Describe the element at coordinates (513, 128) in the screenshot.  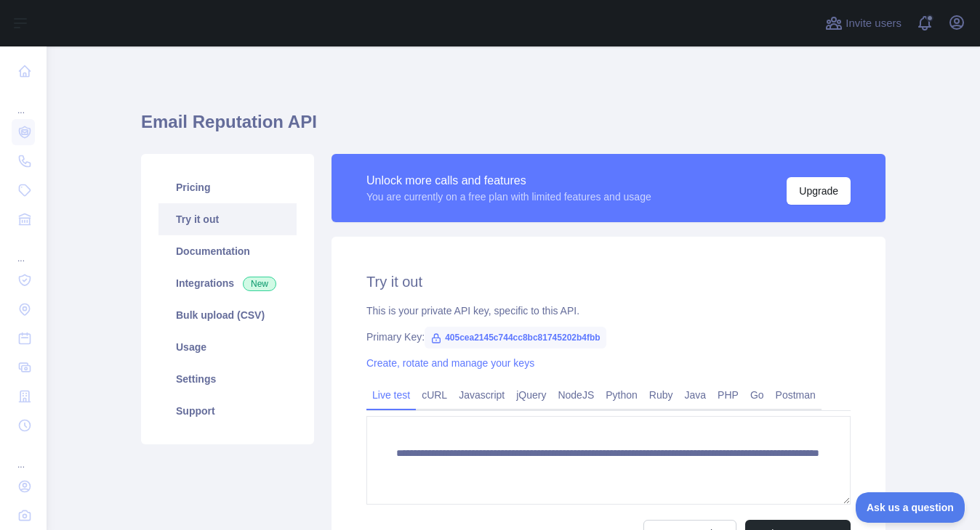
I see `h1: Email Reputation API` at that location.